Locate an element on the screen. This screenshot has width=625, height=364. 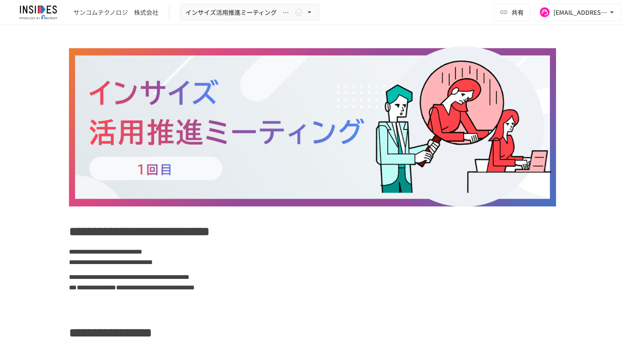
button: インサイズ活用推進ミーティング ～1回目～ is located at coordinates (250, 12).